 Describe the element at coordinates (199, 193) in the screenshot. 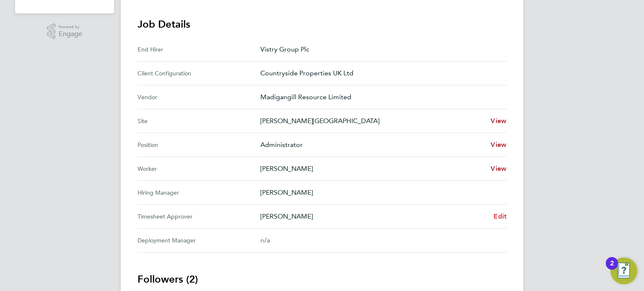

I see `div: Hiring Manager` at that location.